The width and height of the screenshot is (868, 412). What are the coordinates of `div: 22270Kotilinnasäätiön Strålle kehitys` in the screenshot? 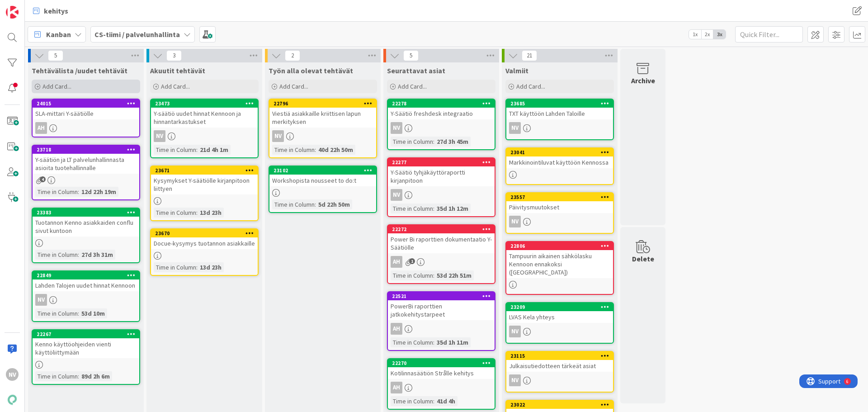 It's located at (441, 369).